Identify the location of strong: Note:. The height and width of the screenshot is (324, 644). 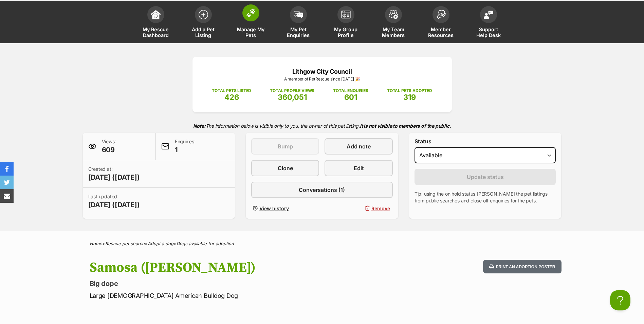
(199, 126).